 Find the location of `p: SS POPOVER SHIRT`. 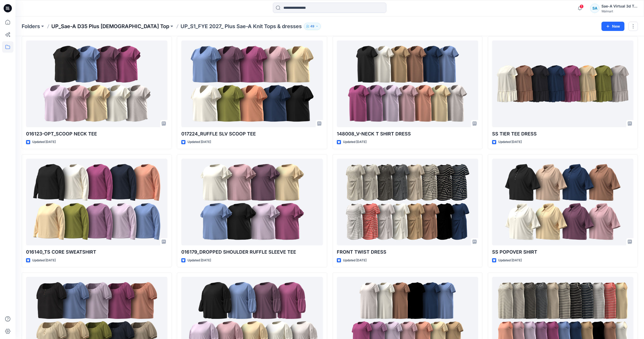

p: SS POPOVER SHIRT is located at coordinates (563, 252).